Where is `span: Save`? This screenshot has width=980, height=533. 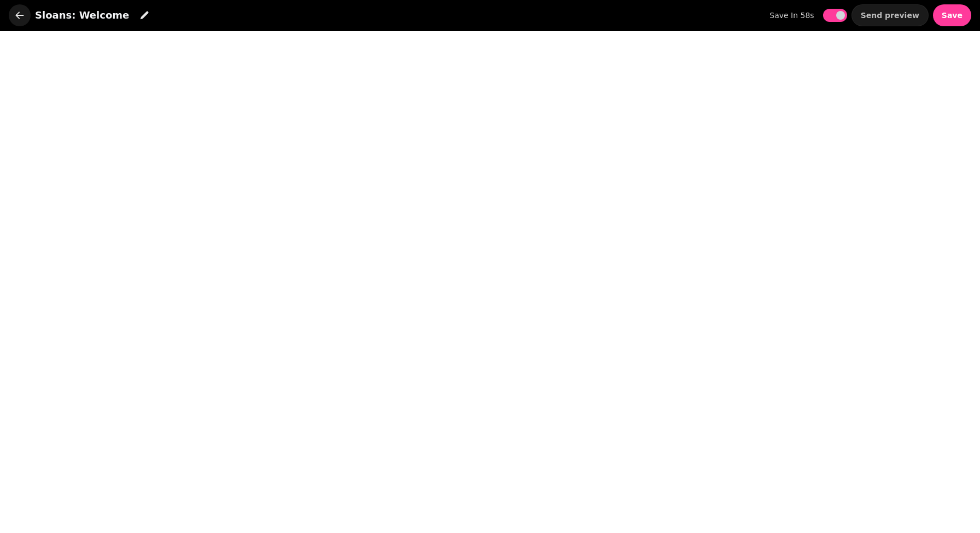
span: Save is located at coordinates (952, 16).